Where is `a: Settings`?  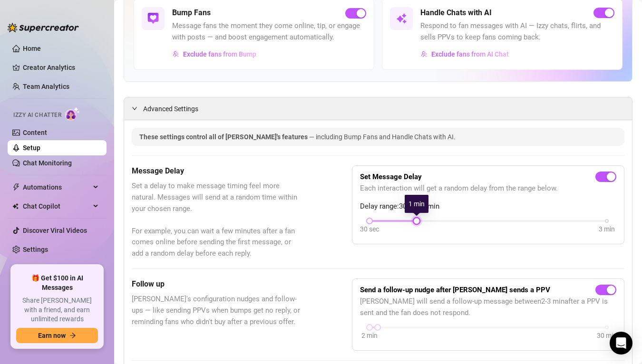
a: Settings is located at coordinates (35, 249).